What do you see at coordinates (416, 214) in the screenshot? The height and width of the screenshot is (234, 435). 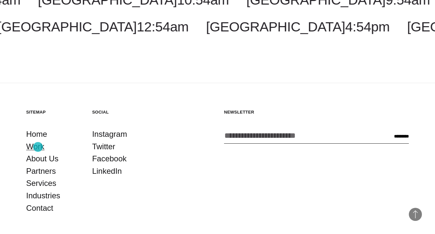 I see `span: Back to Top` at bounding box center [416, 214].